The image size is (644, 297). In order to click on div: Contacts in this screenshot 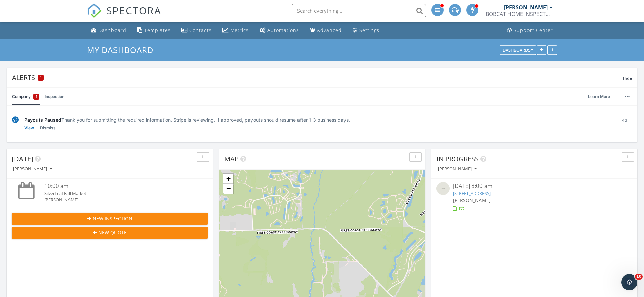, I will do `click(201, 30)`.